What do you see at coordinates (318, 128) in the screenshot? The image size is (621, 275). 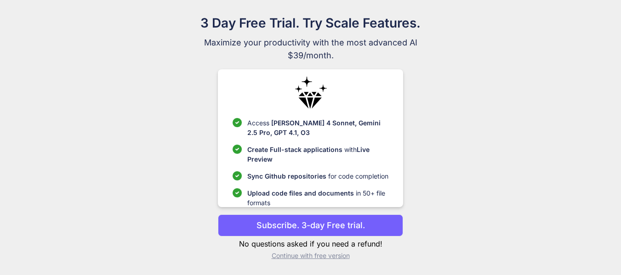 I see `p: Access` at bounding box center [318, 128].